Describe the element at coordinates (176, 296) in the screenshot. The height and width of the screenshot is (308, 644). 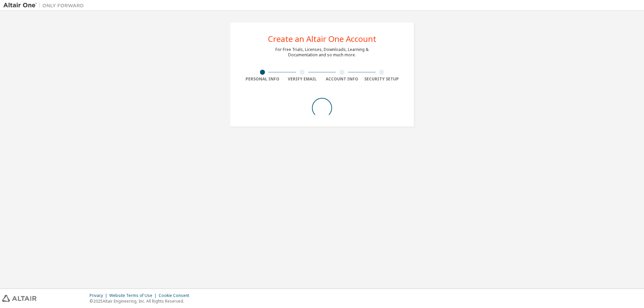
I see `div: Cookie Consent` at that location.